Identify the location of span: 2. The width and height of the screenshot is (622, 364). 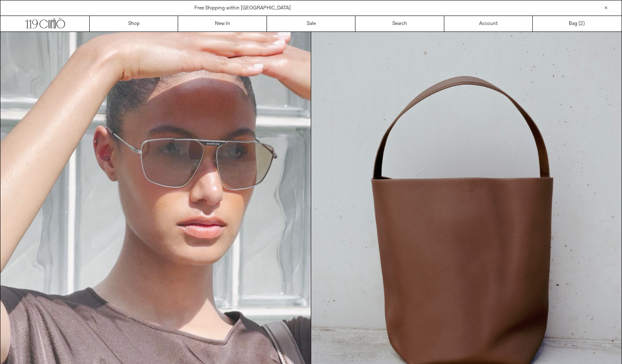
(581, 24).